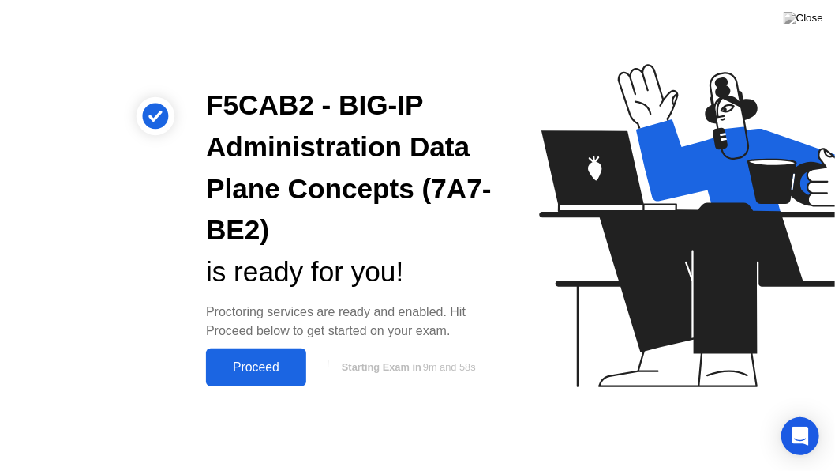  Describe the element at coordinates (353, 321) in the screenshot. I see `div: Proctoring services are ready and enabled. Hit Proceed below to get started on your exam.` at that location.